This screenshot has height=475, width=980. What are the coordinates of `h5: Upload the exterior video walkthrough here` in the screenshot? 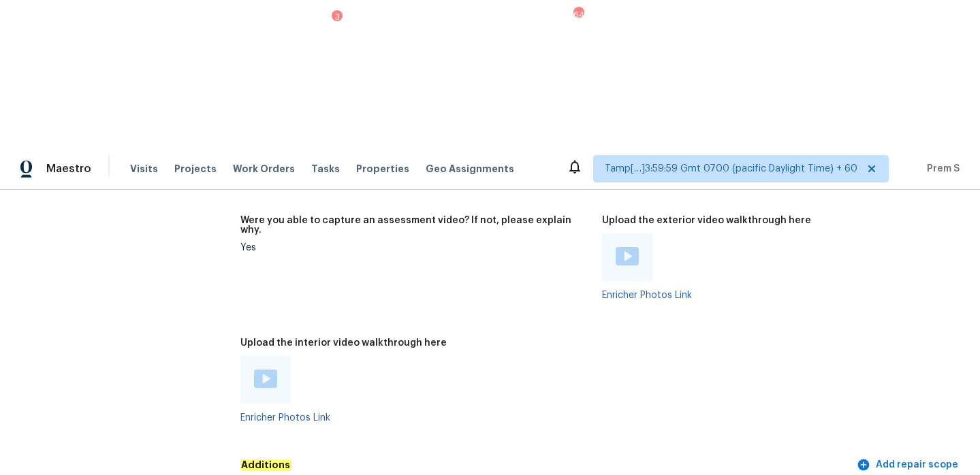 It's located at (706, 220).